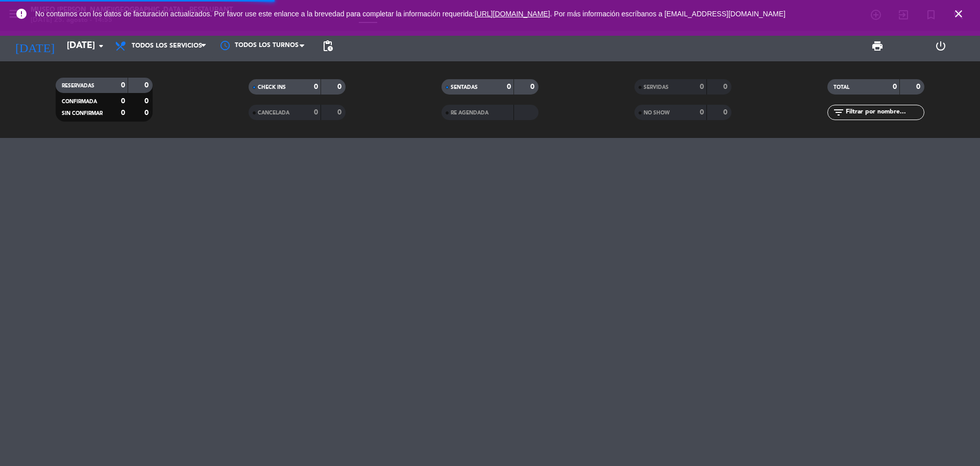 Image resolution: width=980 pixels, height=466 pixels. Describe the element at coordinates (958, 14) in the screenshot. I see `i: close` at that location.